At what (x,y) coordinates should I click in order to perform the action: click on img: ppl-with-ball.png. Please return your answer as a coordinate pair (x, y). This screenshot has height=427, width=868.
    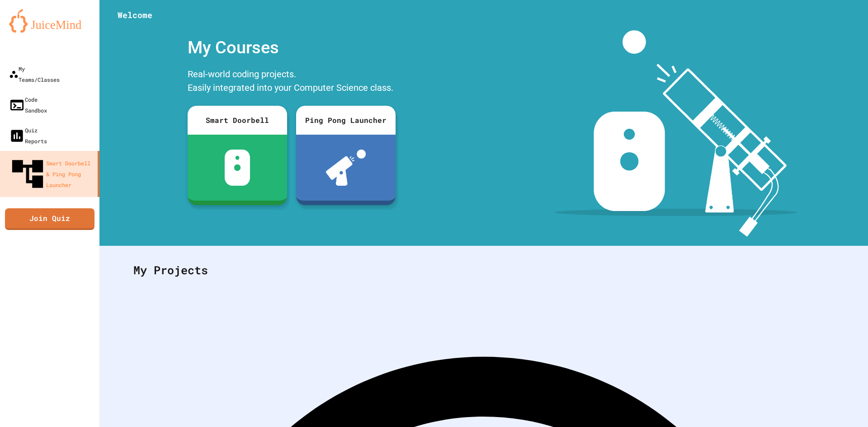
    Looking at the image, I should click on (346, 168).